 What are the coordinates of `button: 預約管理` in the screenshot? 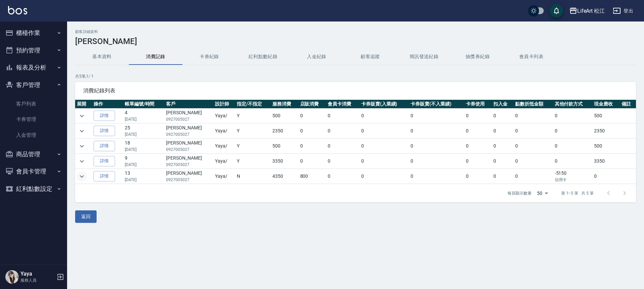 It's located at (34, 51).